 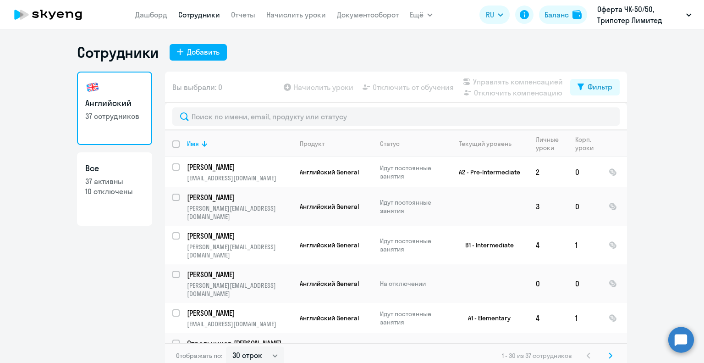 What do you see at coordinates (411, 283) in the screenshot?
I see `p: На отключении` at bounding box center [411, 283].